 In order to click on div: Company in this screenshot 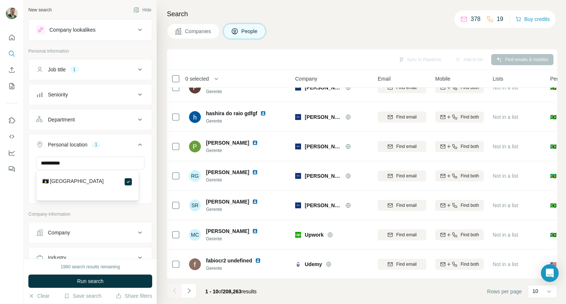, I will do `click(59, 233)`.